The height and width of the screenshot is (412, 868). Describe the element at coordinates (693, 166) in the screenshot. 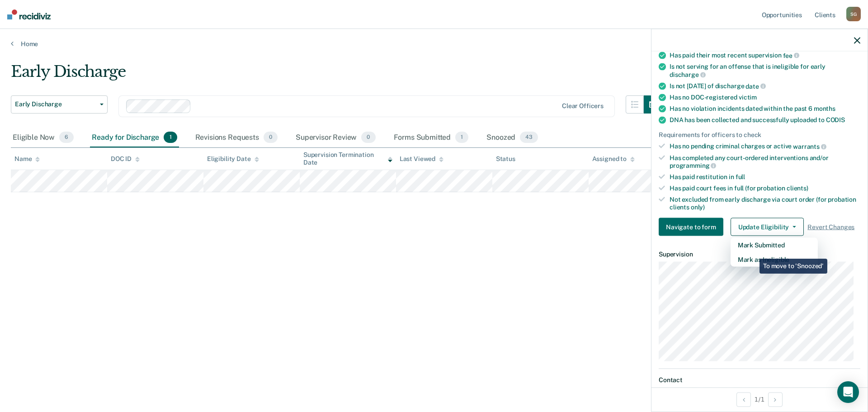

I see `span: programming` at that location.